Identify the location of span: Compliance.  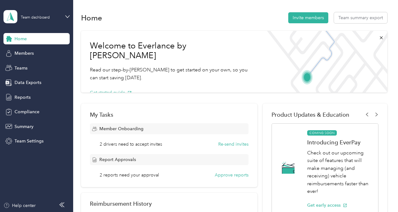
(27, 112).